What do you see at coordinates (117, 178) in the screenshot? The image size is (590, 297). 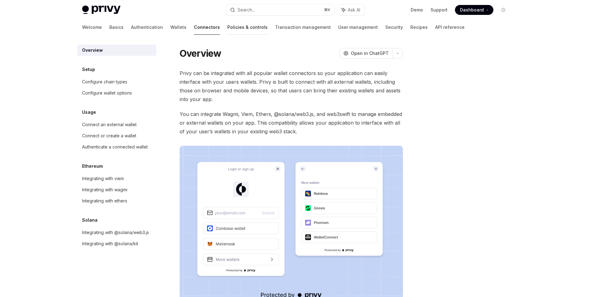 I see `a: Integrating with viem` at bounding box center [117, 178].